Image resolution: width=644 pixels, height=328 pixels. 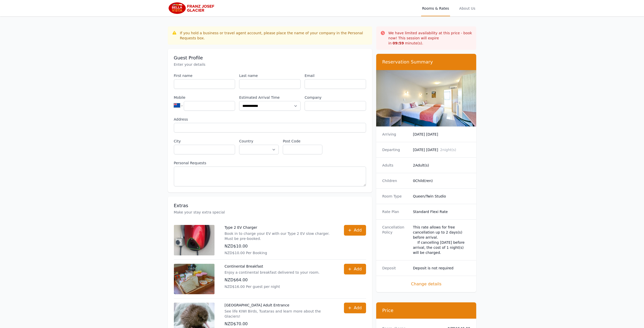 I want to click on span: 2 night(s), so click(x=448, y=150).